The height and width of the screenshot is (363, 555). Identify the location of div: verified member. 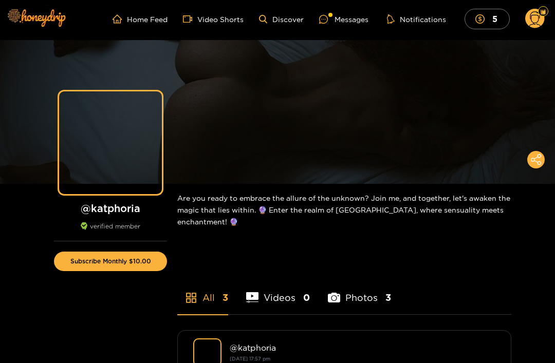
(110, 232).